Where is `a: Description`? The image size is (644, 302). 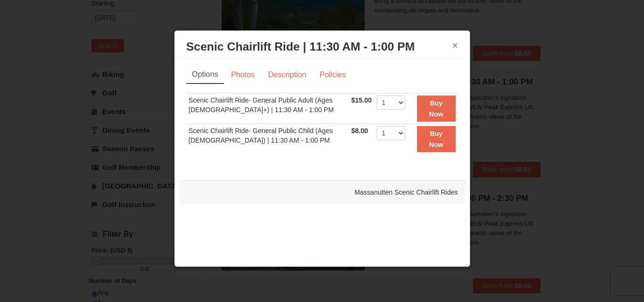
a: Description is located at coordinates (287, 75).